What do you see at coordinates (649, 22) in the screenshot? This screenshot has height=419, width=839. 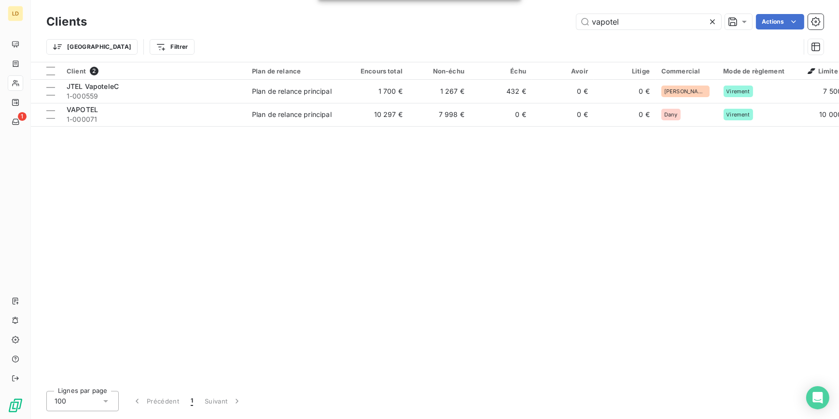 I see `input: Rechercher` at bounding box center [649, 22].